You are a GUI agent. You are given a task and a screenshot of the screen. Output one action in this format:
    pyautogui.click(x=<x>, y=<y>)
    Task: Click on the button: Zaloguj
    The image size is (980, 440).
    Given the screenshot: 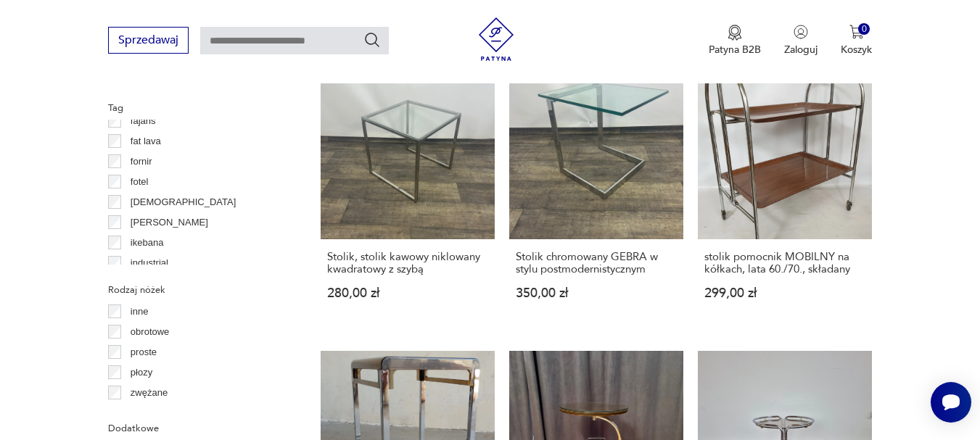 What is the action you would take?
    pyautogui.click(x=801, y=40)
    